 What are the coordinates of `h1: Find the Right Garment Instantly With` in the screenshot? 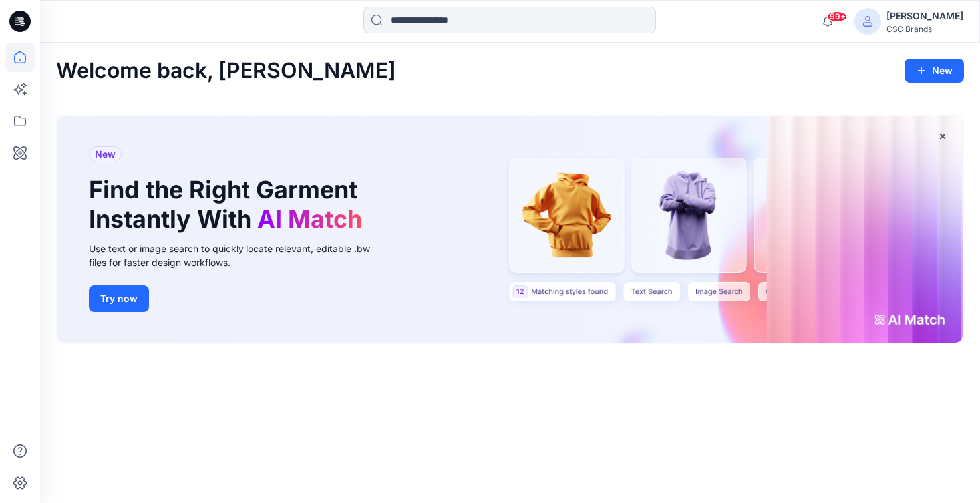 It's located at (229, 205).